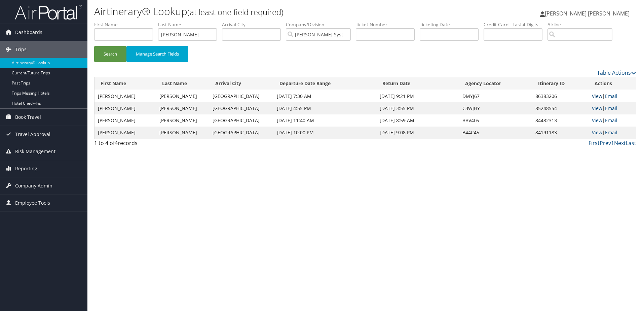  I want to click on h1: Airtinerary® Lookup, so click(275, 11).